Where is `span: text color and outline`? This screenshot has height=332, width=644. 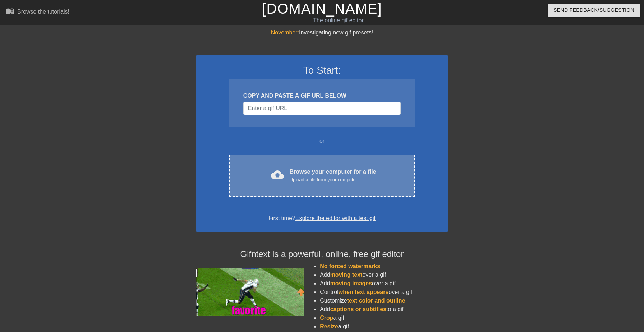 span: text color and outline is located at coordinates (376, 301).